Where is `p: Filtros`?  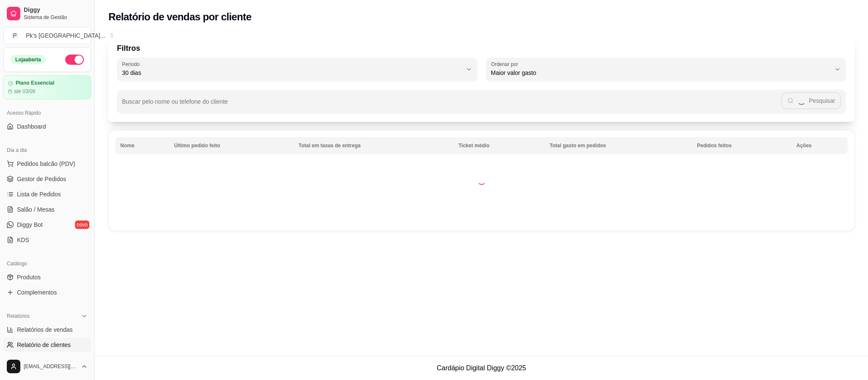
p: Filtros is located at coordinates (481, 48).